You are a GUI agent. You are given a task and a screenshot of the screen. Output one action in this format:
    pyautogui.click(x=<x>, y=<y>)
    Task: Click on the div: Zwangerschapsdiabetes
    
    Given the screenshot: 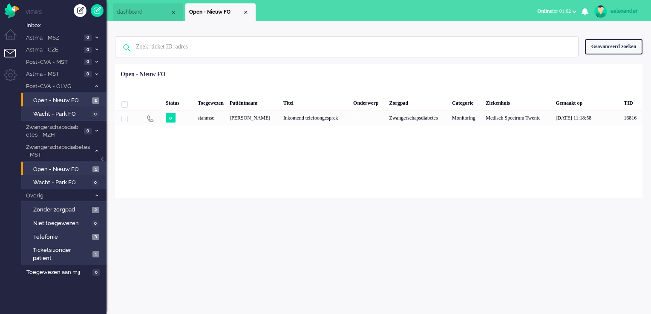 What is the action you would take?
    pyautogui.click(x=418, y=118)
    